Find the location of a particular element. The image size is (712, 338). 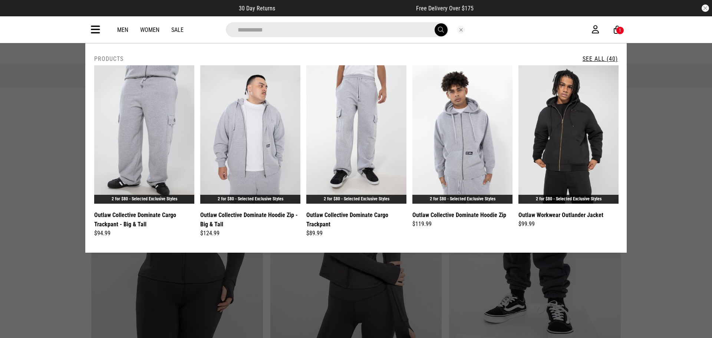

div: $124.99 is located at coordinates (250, 233).